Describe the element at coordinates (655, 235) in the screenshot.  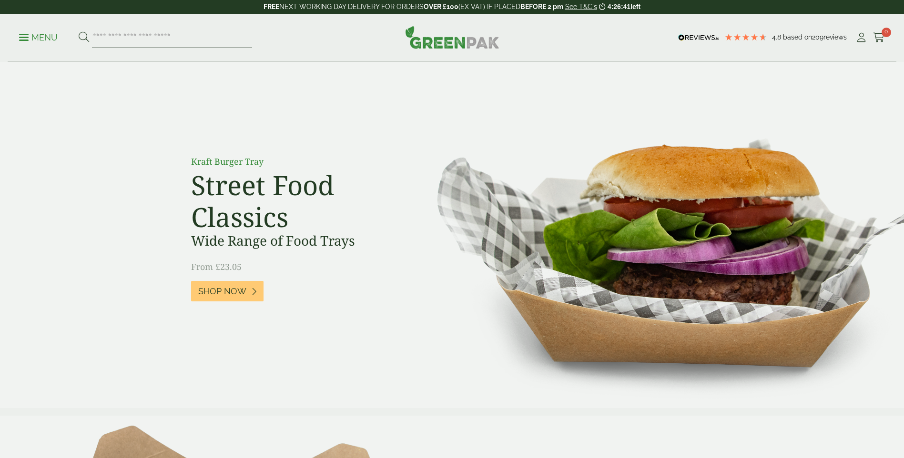
I see `img: Street Food Classics` at that location.